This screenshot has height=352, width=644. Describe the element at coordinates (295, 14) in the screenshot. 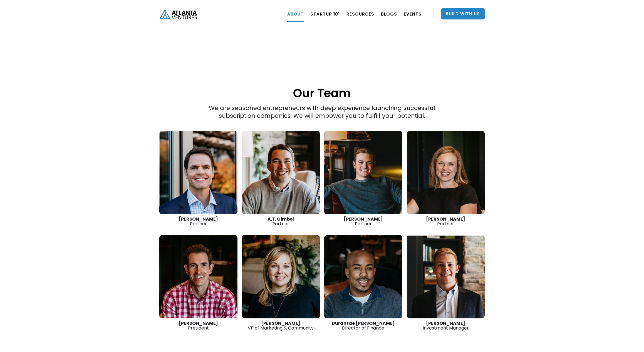

I see `a: ABOUT` at that location.